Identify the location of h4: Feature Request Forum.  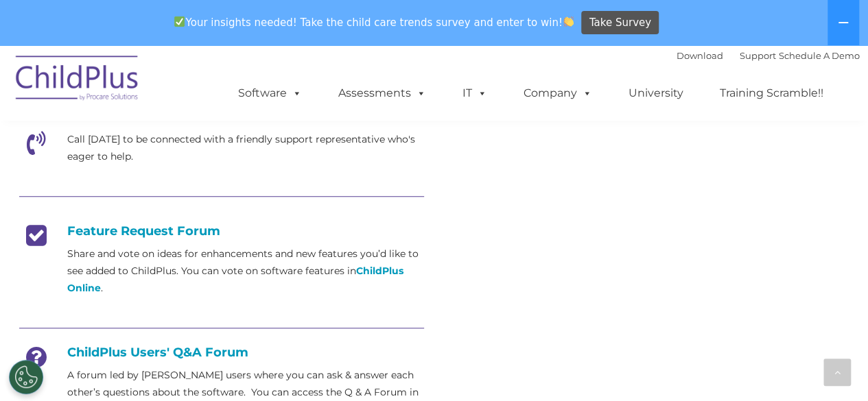
(221, 231).